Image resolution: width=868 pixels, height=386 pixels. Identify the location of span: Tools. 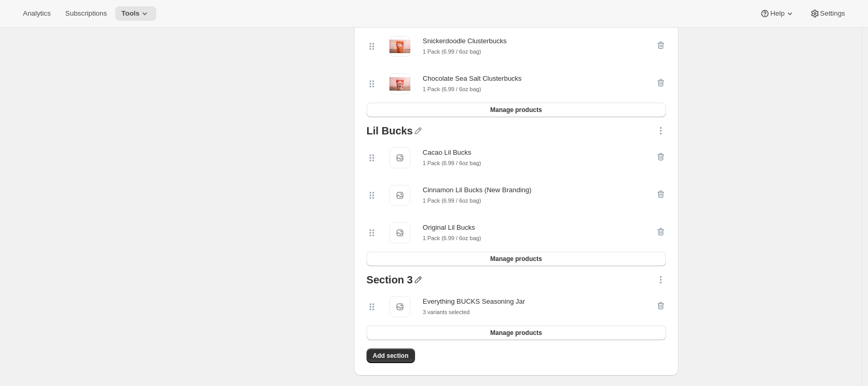
(130, 13).